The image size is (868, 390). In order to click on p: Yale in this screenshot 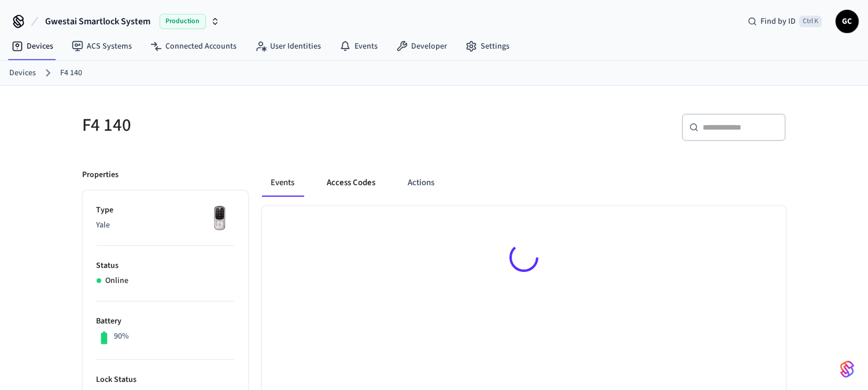, I will do `click(166, 225)`.